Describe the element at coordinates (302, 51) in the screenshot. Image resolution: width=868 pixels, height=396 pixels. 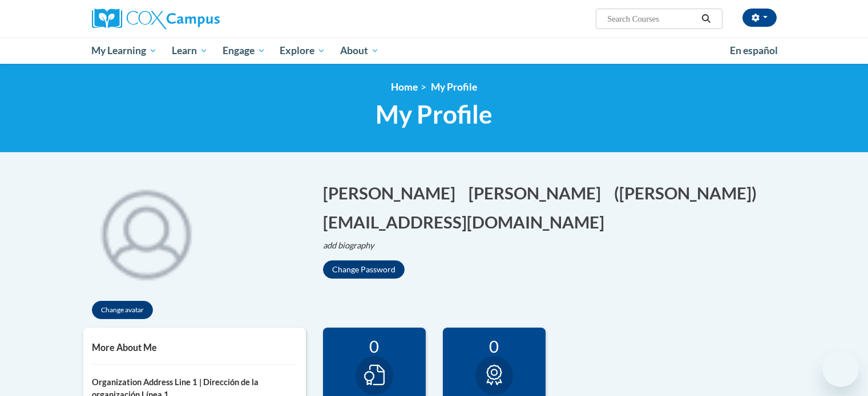
I see `span: Explore` at that location.